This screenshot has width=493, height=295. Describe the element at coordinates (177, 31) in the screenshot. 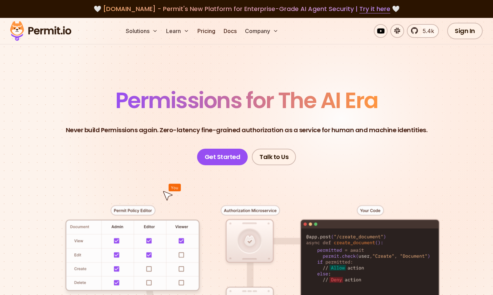

I see `button: Learn` at that location.